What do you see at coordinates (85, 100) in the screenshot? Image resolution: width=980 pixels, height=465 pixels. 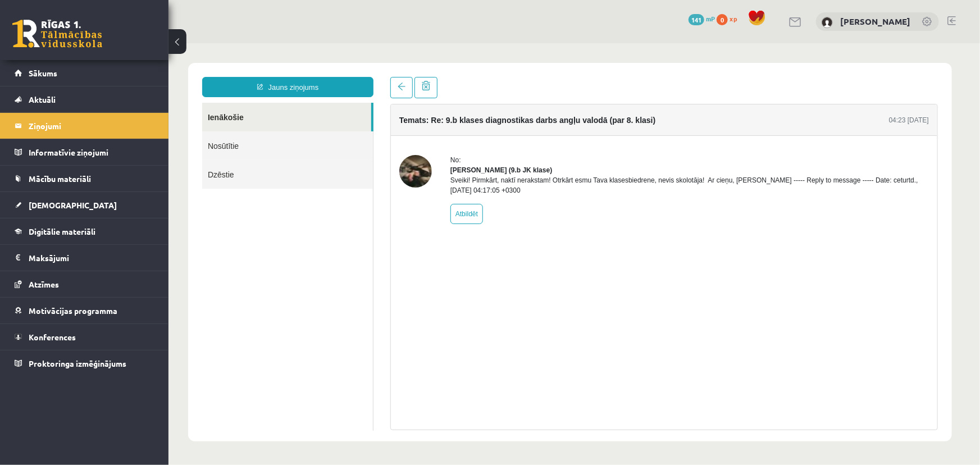 I see `a: Aktuāli` at bounding box center [85, 100].